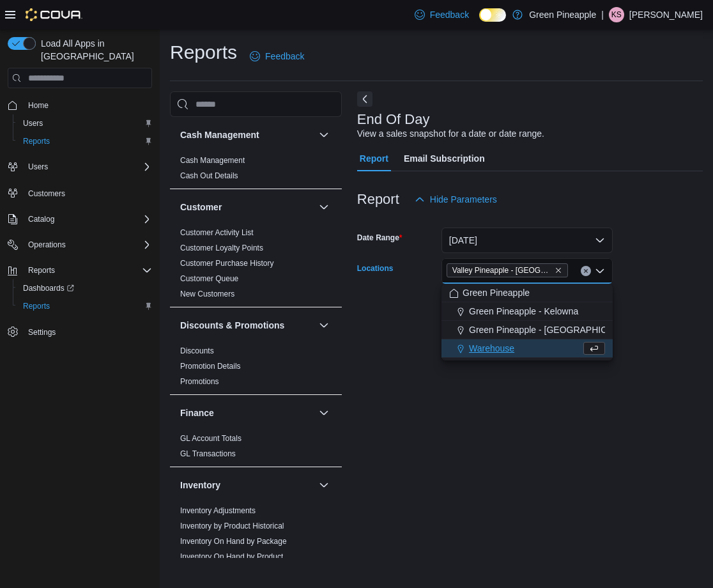  Describe the element at coordinates (378, 199) in the screenshot. I see `h3: Report` at that location.